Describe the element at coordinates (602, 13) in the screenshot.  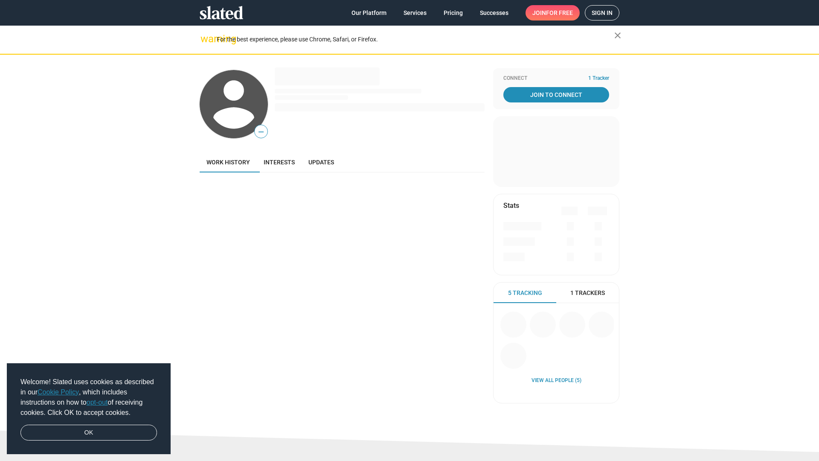
I see `span: Sign in` at that location.